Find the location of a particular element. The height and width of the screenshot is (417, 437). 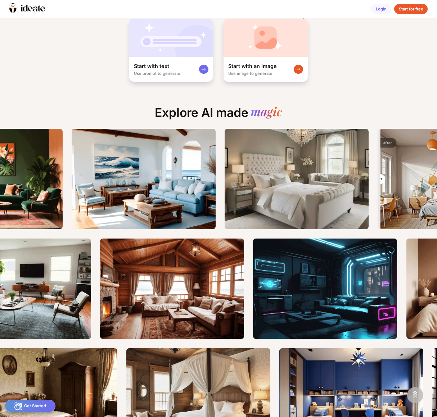

img: Thumbnailexplore-image9.png is located at coordinates (297, 179).